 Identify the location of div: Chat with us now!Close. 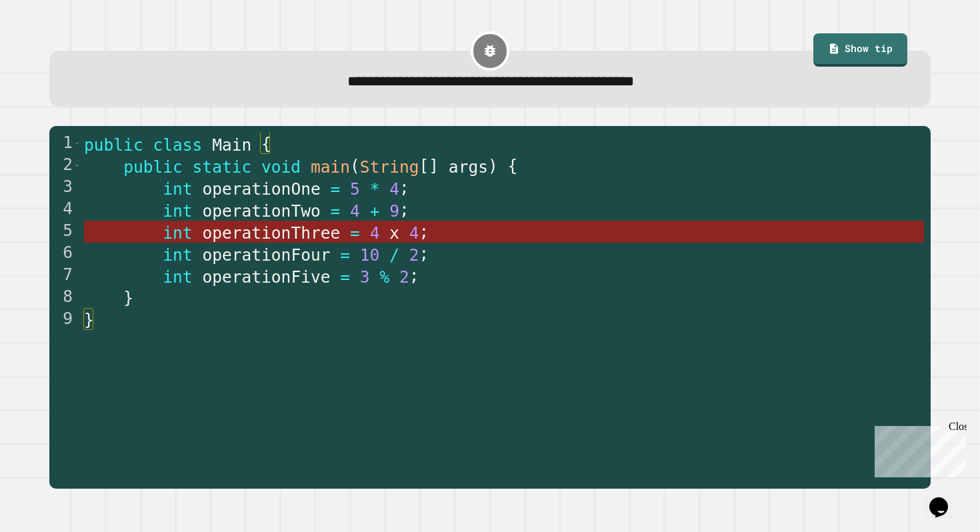
(49, 45).